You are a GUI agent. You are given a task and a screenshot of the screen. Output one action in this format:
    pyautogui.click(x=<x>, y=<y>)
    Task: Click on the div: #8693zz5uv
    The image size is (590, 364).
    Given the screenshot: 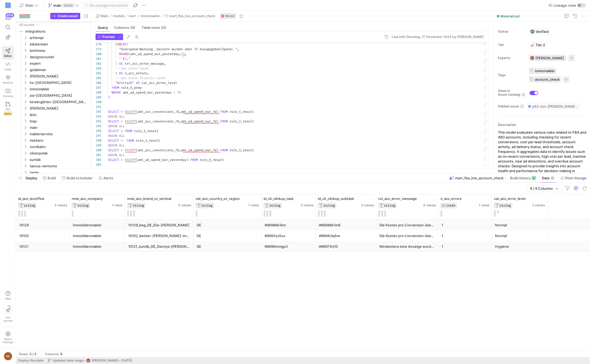 What is the action you would take?
    pyautogui.click(x=289, y=235)
    